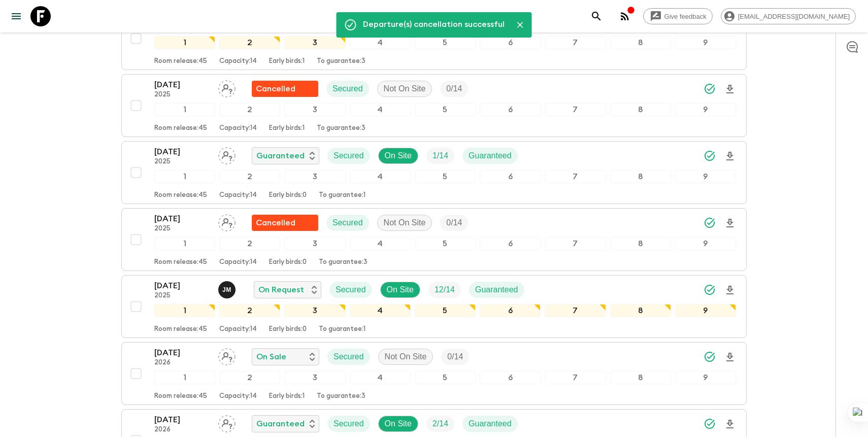 The width and height of the screenshot is (868, 437). Describe the element at coordinates (440, 424) in the screenshot. I see `p: 2 / 14` at that location.